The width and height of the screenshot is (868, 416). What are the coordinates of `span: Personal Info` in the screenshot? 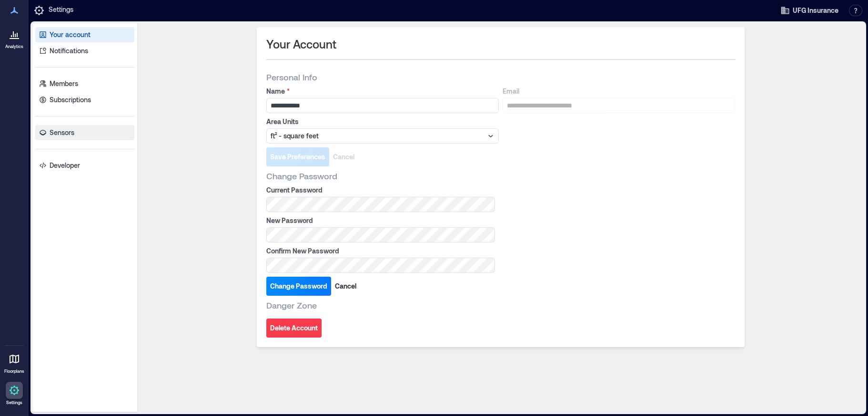 It's located at (291, 77).